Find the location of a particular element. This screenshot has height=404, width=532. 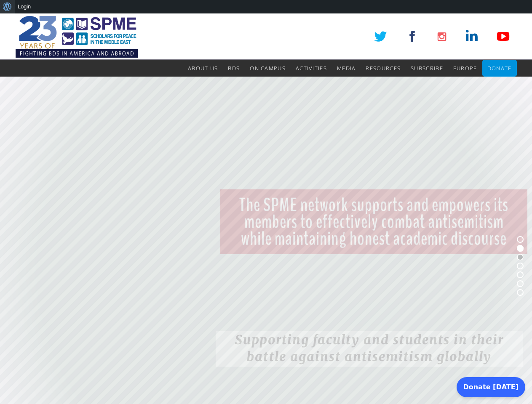

span: Subscribe is located at coordinates (427, 68).